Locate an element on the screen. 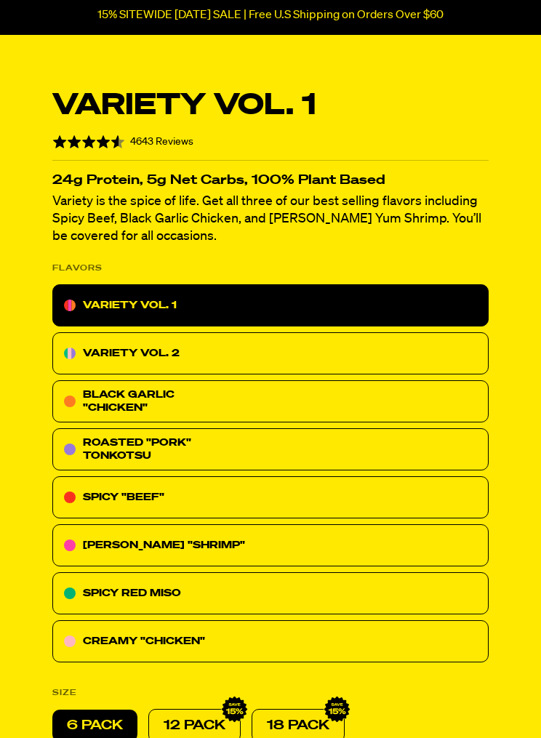  p: SIZE is located at coordinates (65, 693).